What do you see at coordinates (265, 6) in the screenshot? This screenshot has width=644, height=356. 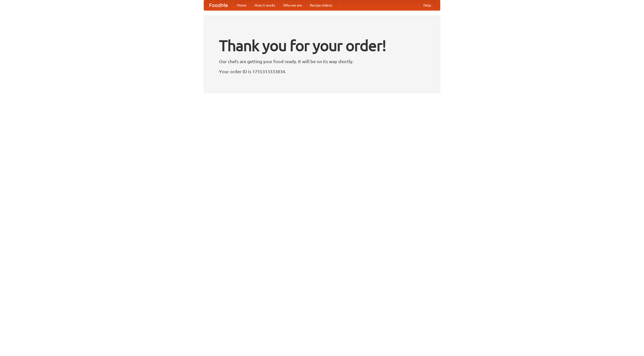 I see `a: How it works` at bounding box center [265, 6].